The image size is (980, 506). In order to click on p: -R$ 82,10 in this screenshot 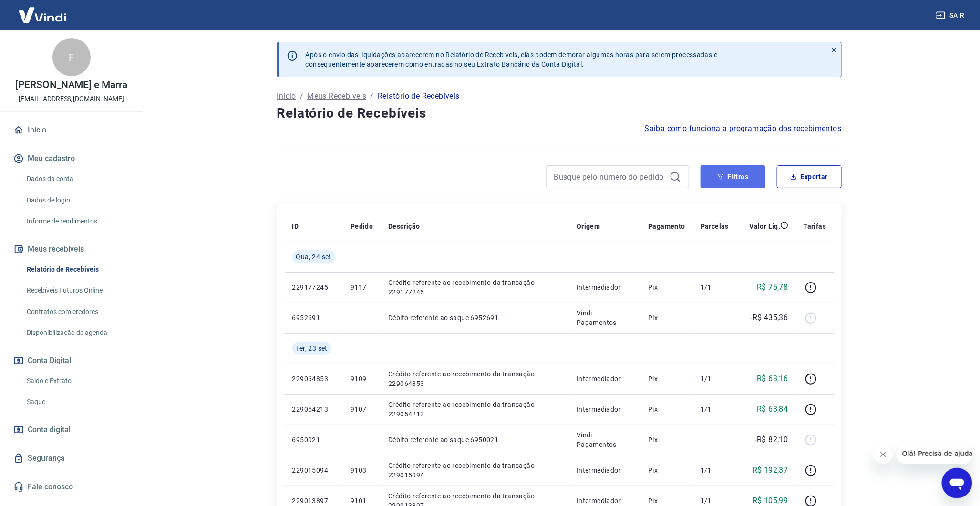, I will do `click(771, 440)`.